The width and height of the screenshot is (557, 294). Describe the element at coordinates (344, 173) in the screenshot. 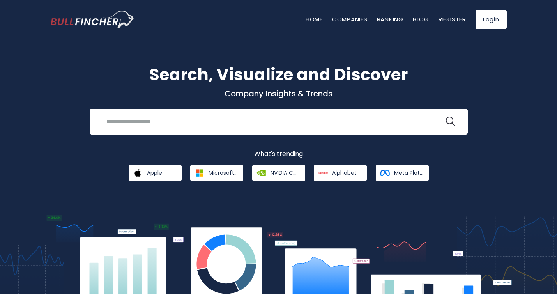

I see `span: Alphabet` at that location.